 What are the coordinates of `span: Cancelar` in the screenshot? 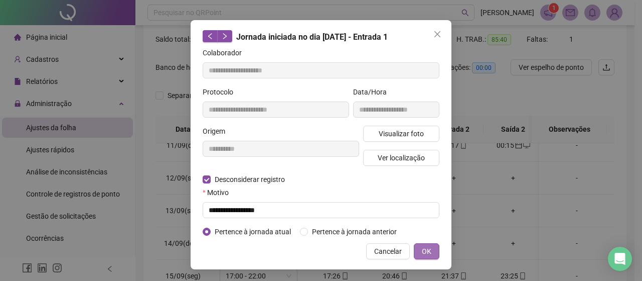 It's located at (388, 251).